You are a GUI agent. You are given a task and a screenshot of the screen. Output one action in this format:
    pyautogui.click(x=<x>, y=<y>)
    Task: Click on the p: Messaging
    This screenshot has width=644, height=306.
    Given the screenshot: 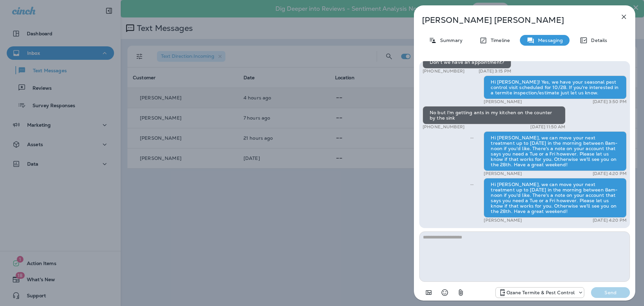 What is the action you would take?
    pyautogui.click(x=549, y=40)
    